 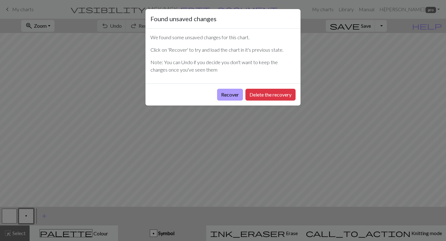 I want to click on h5: Found unsaved changes, so click(x=183, y=19).